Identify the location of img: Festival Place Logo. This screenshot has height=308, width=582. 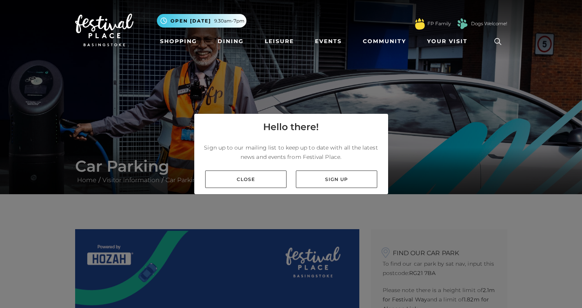
(104, 30).